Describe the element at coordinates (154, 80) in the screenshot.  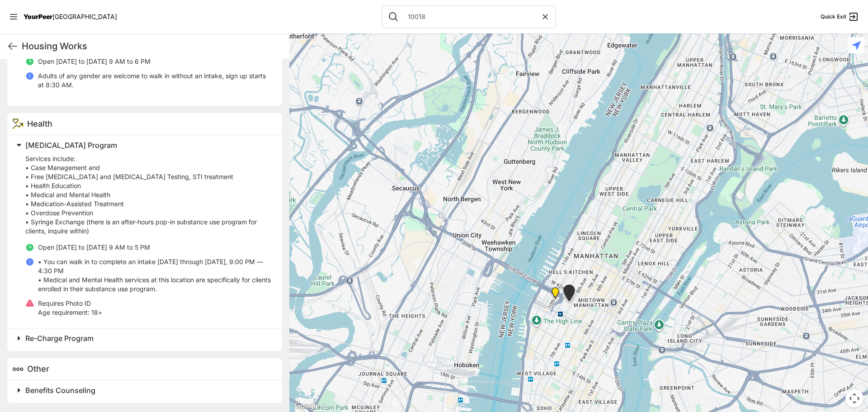
I see `p: Adults of any gender are welcome to walk in without an intake, sign up starts at 8:30 AM.` at that location.